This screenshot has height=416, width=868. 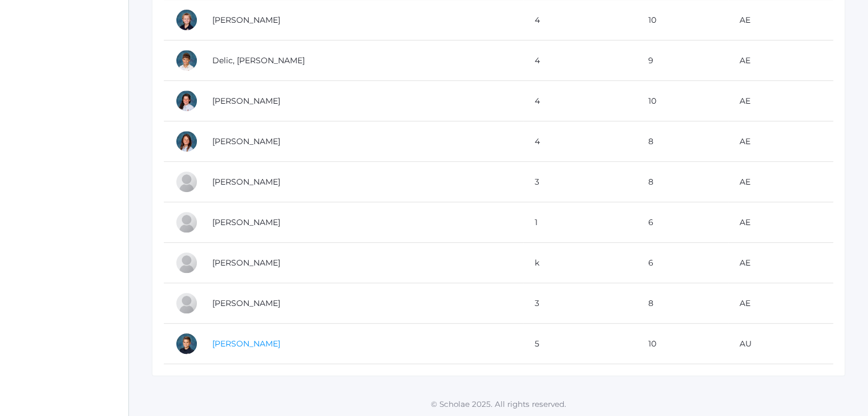 What do you see at coordinates (580, 263) in the screenshot?
I see `td: k` at bounding box center [580, 263].